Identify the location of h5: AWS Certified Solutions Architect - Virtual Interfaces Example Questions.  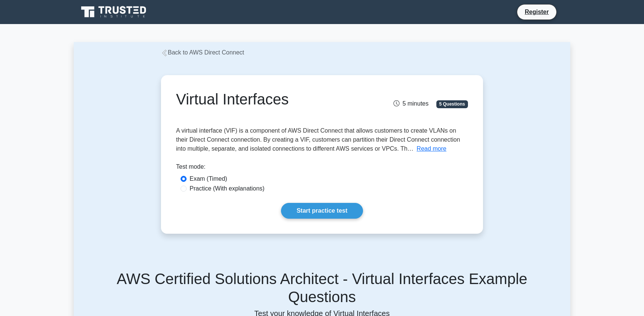
(322, 288).